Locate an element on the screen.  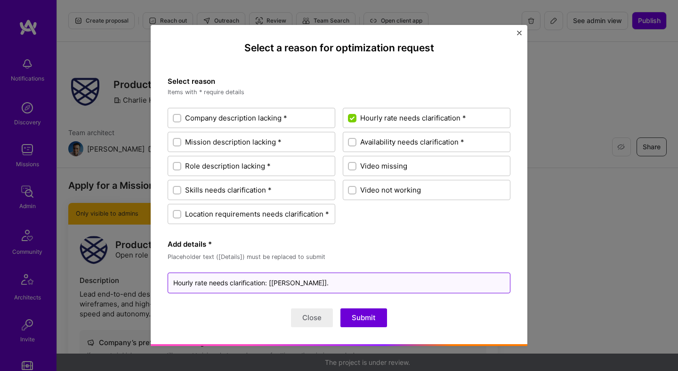
span: Video not working is located at coordinates (391, 190).